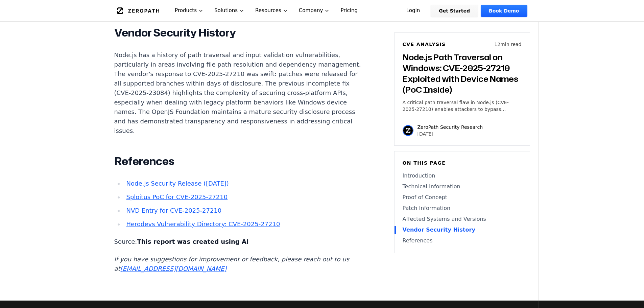 This screenshot has height=308, width=644. I want to click on h6: On this page, so click(462, 163).